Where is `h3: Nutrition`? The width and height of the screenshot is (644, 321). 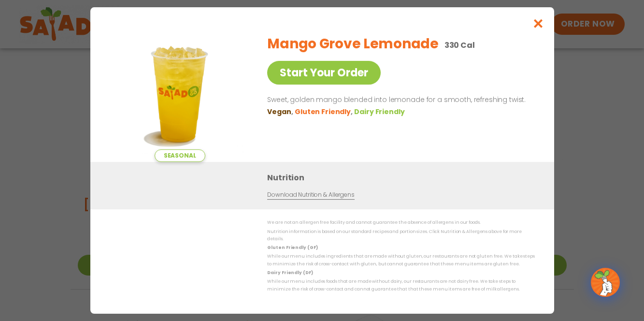
h3: Nutrition is located at coordinates (403, 177).